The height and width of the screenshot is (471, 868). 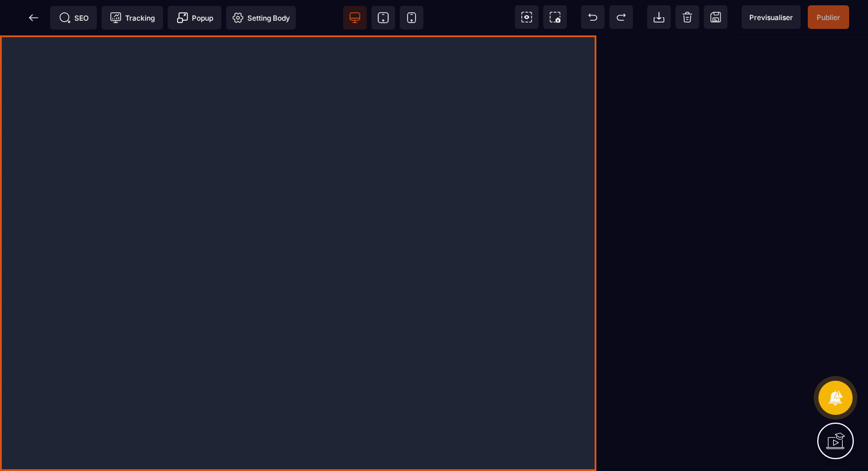 I want to click on span: SEO, so click(x=74, y=18).